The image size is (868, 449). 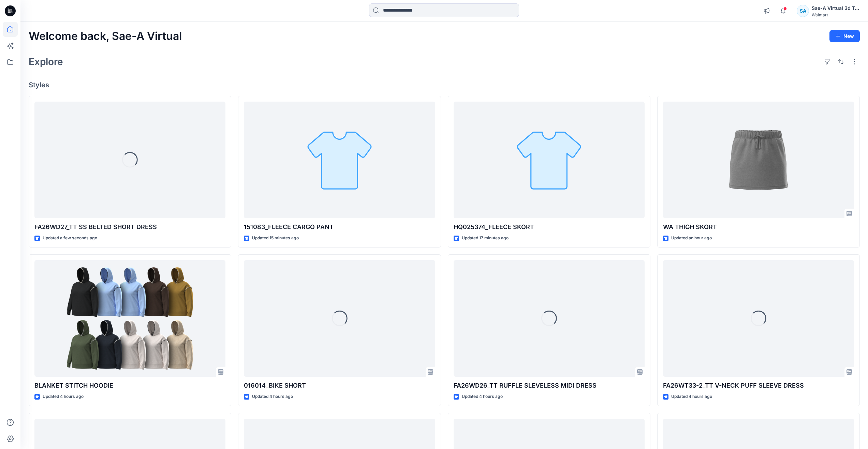 I want to click on a: 151083_FLEECE CARGO PANT, so click(x=339, y=160).